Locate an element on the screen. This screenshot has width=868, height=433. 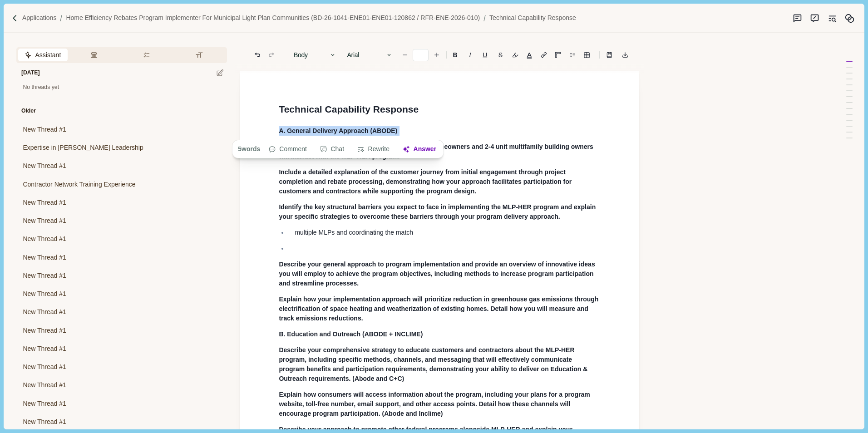
button: S is located at coordinates (500, 55).